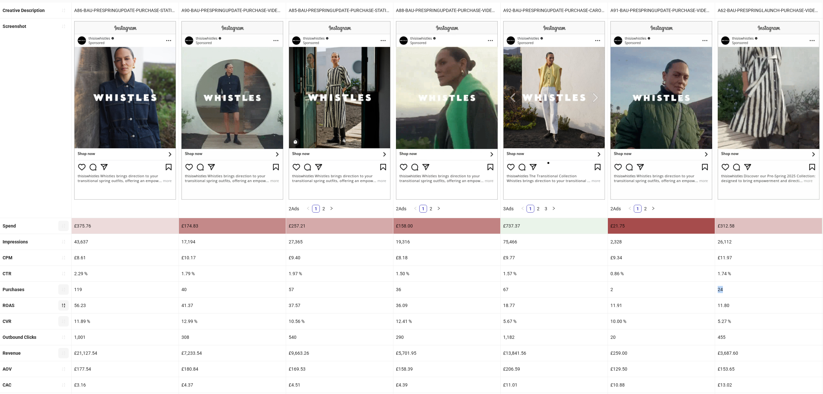 This screenshot has width=823, height=394. I want to click on b: Spend, so click(9, 226).